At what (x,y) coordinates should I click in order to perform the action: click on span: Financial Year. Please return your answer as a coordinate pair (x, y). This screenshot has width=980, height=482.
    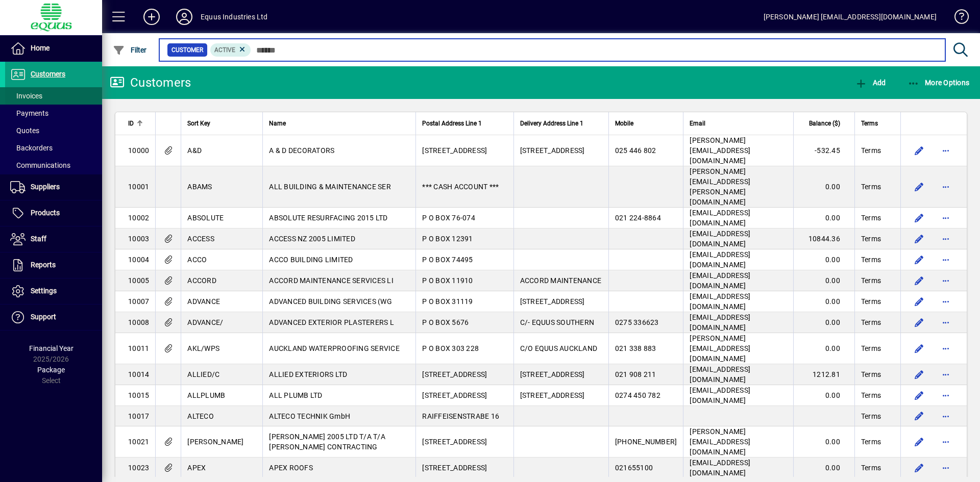
    Looking at the image, I should click on (51, 348).